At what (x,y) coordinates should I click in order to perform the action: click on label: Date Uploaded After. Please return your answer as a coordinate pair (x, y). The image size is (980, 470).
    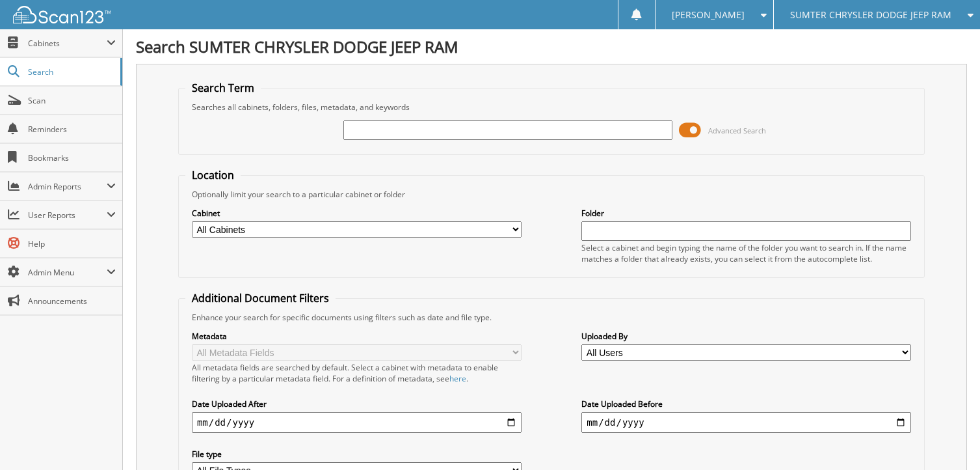
    Looking at the image, I should click on (357, 404).